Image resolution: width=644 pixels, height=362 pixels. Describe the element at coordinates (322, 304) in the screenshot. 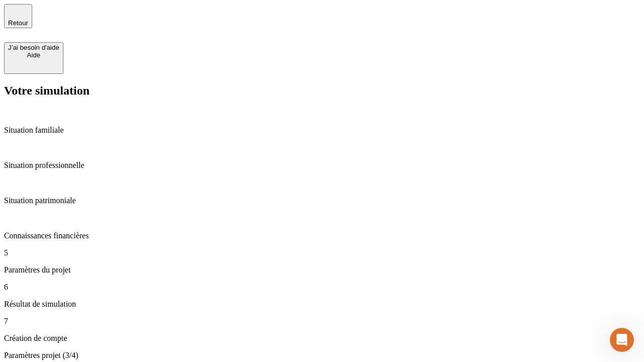

I see `p: Résultat de simulation` at that location.